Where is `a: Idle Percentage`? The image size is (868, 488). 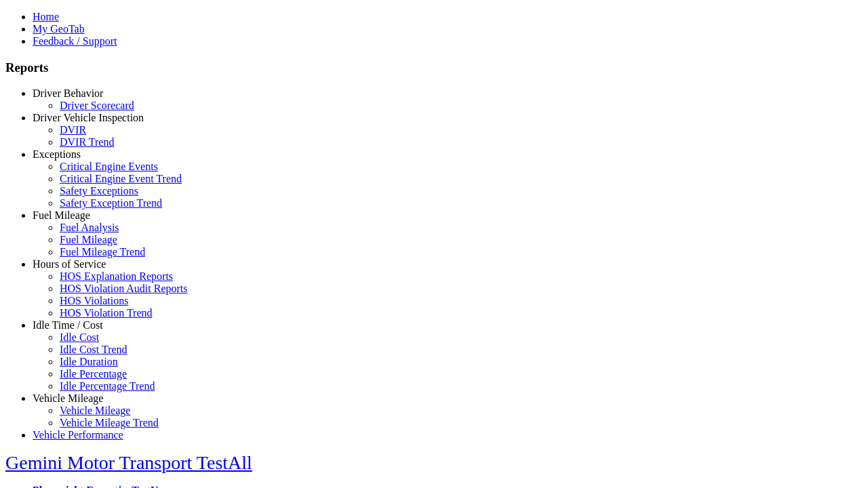 a: Idle Percentage is located at coordinates (93, 373).